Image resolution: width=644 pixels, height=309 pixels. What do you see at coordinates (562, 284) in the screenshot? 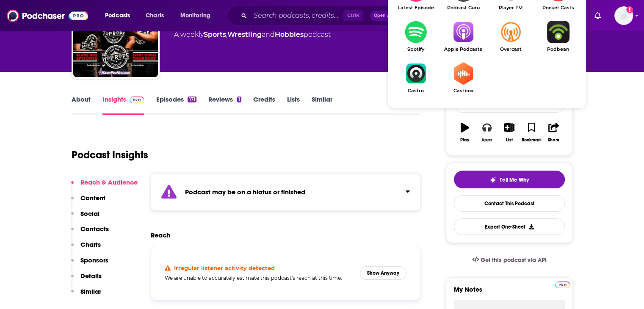
I see `a: Pro website` at bounding box center [562, 284].